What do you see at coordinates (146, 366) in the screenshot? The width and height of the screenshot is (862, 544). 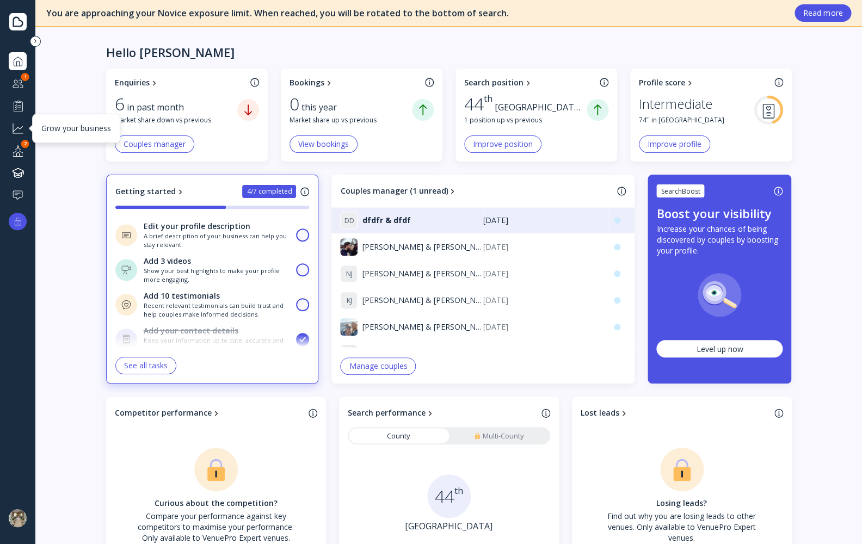 I see `button: See all tasks` at bounding box center [146, 366].